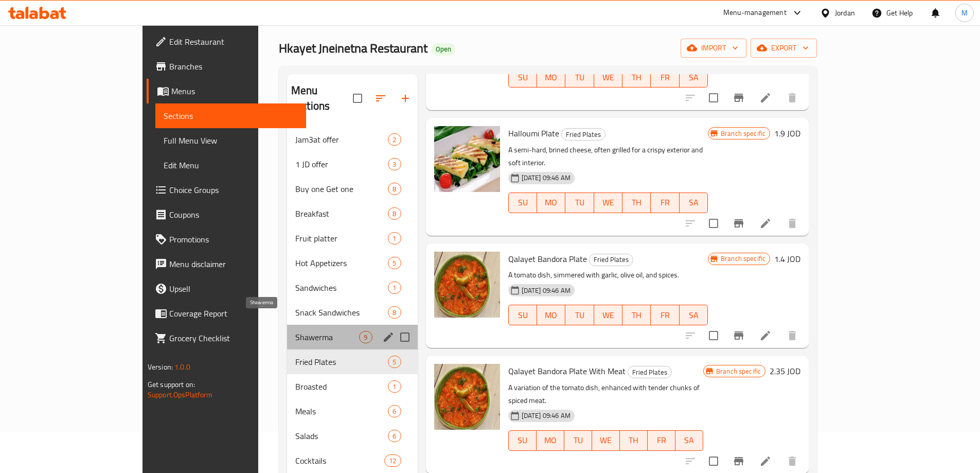 This screenshot has width=980, height=473. What do you see at coordinates (608, 157) in the screenshot?
I see `p: A semi-hard, brined cheese, often grilled for a crispy exterior and soft interior.` at bounding box center [608, 157].